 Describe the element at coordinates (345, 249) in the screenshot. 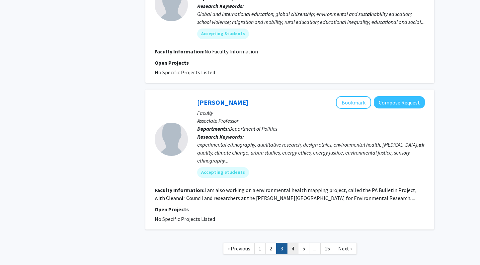

I see `a: Next` at that location.